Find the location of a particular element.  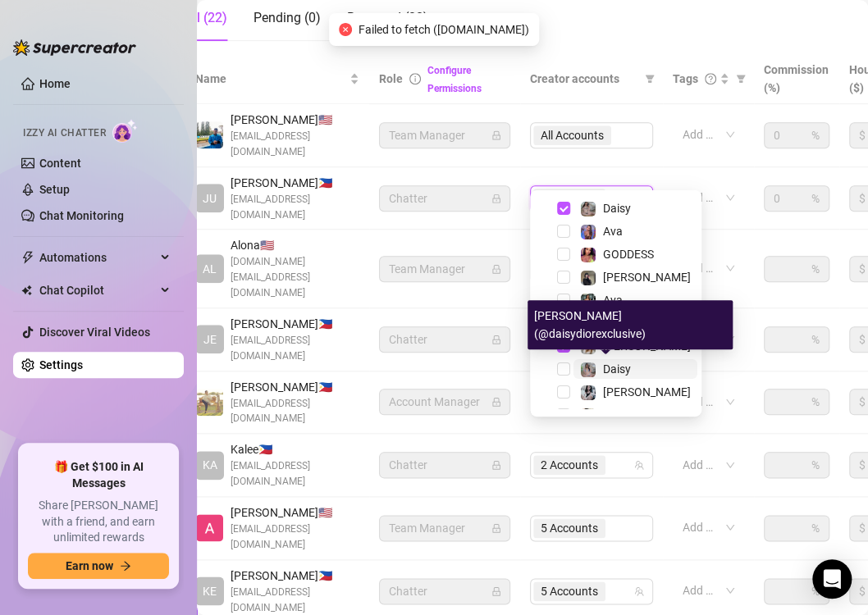

a: Setup is located at coordinates (54, 190).